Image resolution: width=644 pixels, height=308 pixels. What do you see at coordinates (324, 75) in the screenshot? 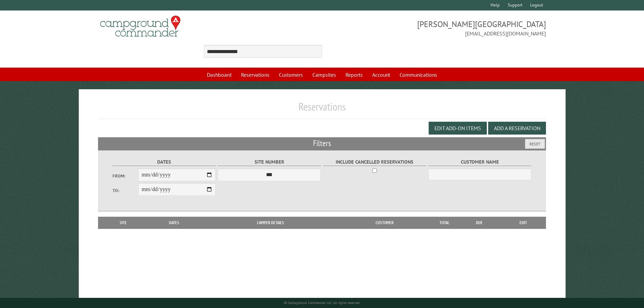
I see `a: Campsites` at bounding box center [324, 75].